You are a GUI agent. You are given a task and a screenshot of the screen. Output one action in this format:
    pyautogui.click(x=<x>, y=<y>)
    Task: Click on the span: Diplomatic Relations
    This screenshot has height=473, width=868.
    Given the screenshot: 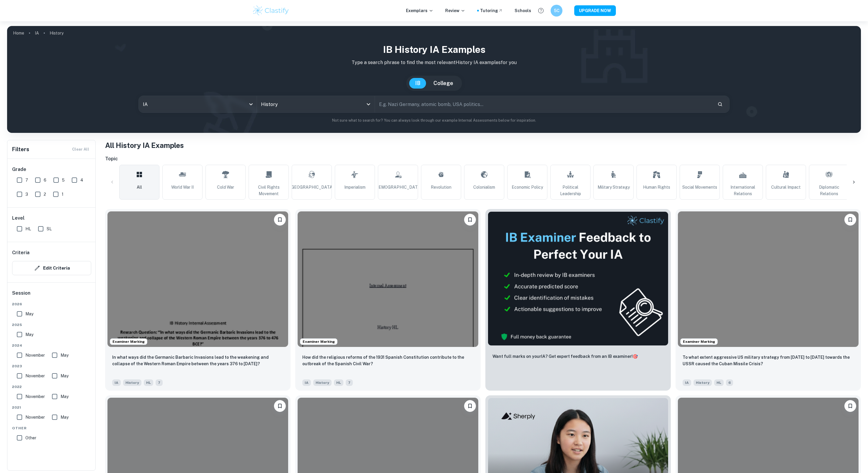 What is the action you would take?
    pyautogui.click(x=829, y=190)
    